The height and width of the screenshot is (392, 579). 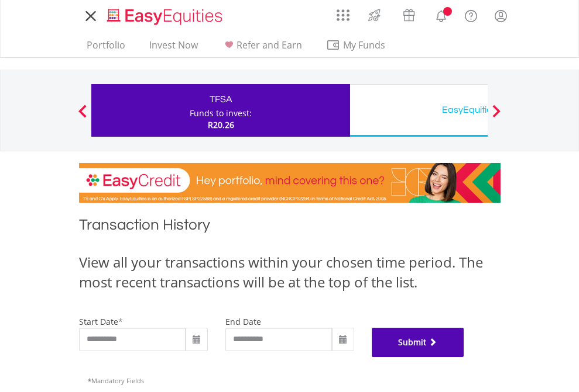 What do you see at coordinates (106, 48) in the screenshot?
I see `a: Portfolio` at bounding box center [106, 48].